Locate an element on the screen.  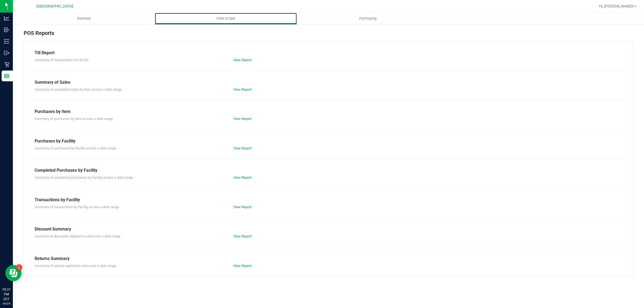
span: Point of Sale is located at coordinates (226, 18).